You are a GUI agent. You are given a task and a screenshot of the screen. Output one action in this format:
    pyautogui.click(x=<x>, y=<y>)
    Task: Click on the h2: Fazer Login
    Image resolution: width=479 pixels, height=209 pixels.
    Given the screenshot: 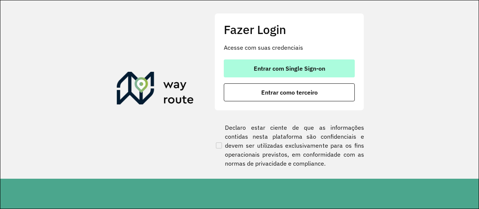 What is the action you would take?
    pyautogui.click(x=289, y=30)
    